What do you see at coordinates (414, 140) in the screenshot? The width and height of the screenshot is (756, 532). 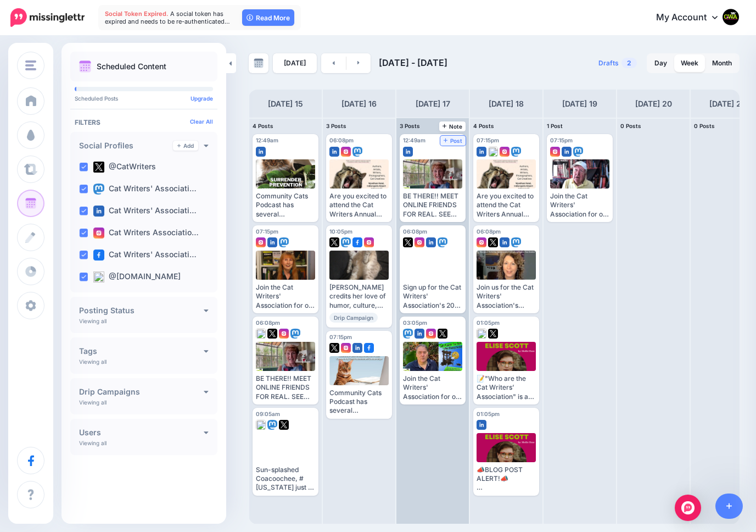 I see `span: 12:49am` at bounding box center [414, 140].